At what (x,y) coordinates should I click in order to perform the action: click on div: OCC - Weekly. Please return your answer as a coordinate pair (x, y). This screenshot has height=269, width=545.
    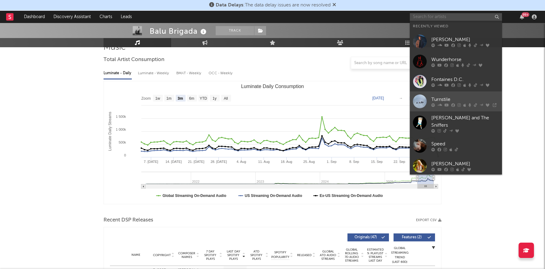
    Looking at the image, I should click on (221, 73).